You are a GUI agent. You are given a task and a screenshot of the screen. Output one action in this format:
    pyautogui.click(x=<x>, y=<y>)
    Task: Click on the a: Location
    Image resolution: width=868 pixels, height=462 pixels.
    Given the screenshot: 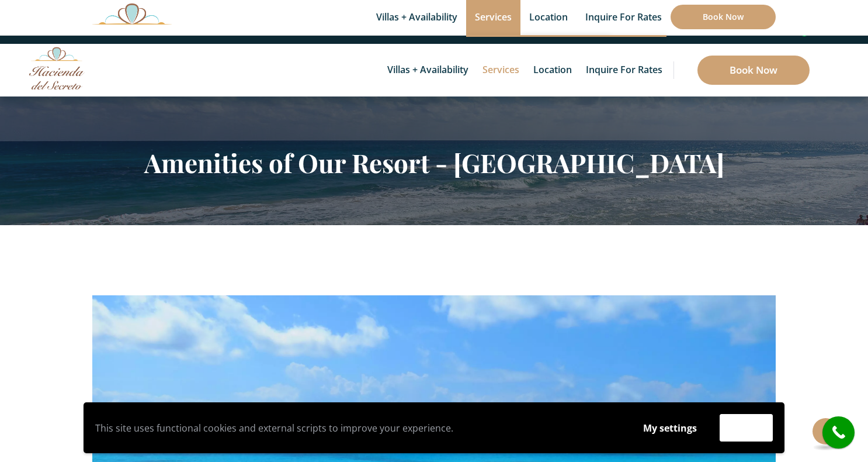 What is the action you would take?
    pyautogui.click(x=553, y=70)
    